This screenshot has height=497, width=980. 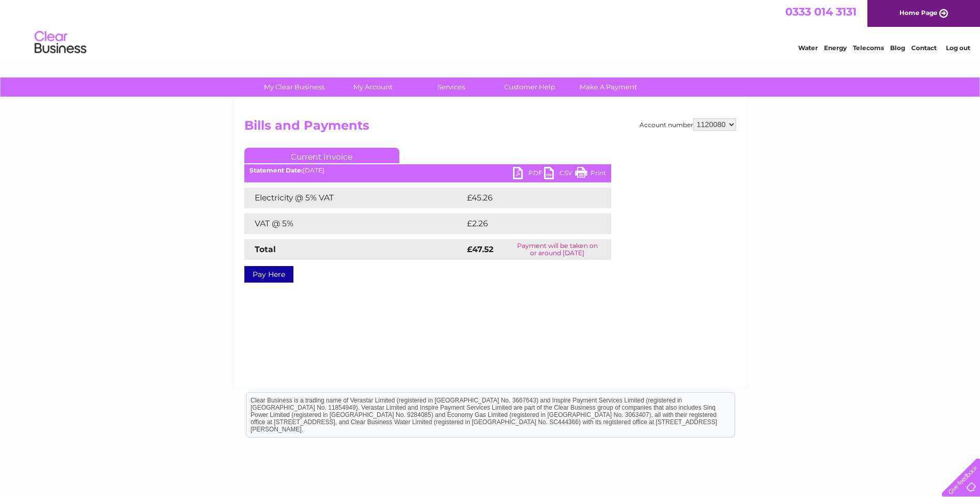 I want to click on a: Energy, so click(x=835, y=48).